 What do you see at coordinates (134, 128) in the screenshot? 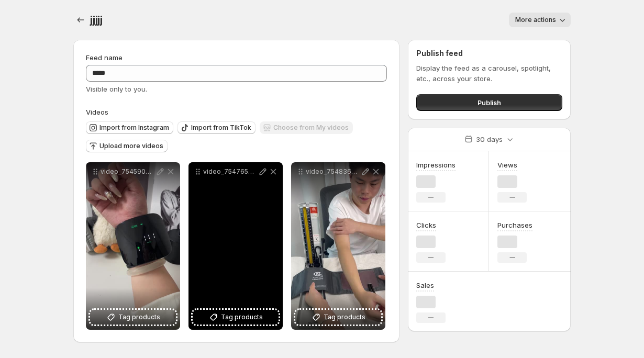
I see `span: Import from Instagram` at bounding box center [134, 128].